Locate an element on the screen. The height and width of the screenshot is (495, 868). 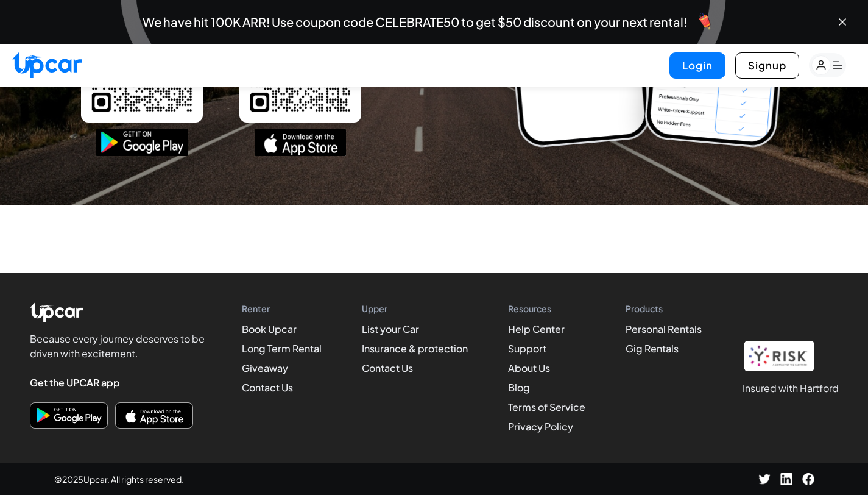
a: Personal Rentals is located at coordinates (664, 328).